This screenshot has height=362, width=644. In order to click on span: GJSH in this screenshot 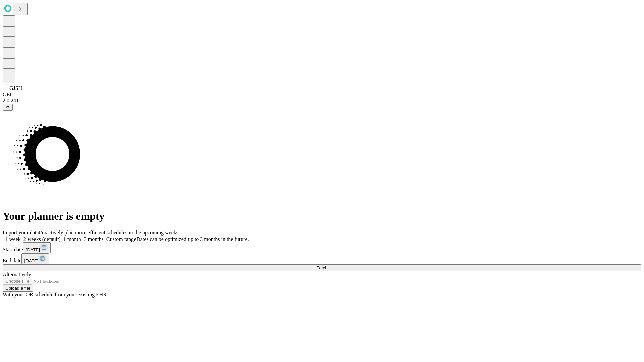, I will do `click(16, 88)`.